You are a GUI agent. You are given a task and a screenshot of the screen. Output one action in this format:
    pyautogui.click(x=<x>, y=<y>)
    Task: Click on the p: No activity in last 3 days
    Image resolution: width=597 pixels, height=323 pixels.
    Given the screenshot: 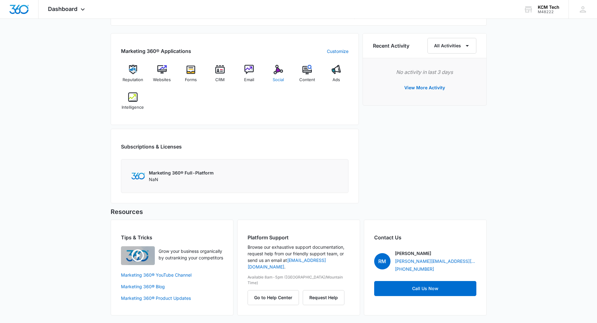 What is the action you would take?
    pyautogui.click(x=425, y=72)
    